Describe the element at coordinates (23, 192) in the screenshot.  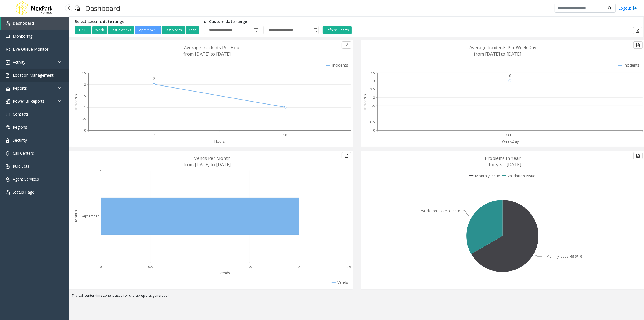
I see `span: Status Page` at that location.